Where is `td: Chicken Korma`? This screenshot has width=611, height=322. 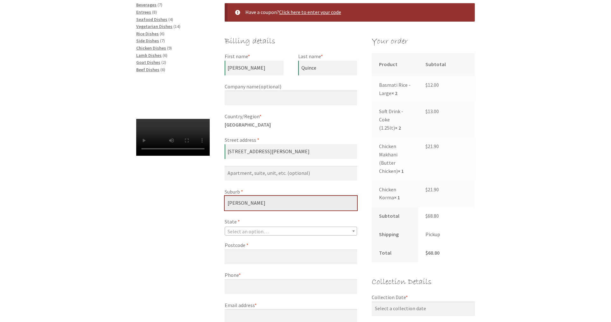
td: Chicken Korma is located at coordinates (395, 194).